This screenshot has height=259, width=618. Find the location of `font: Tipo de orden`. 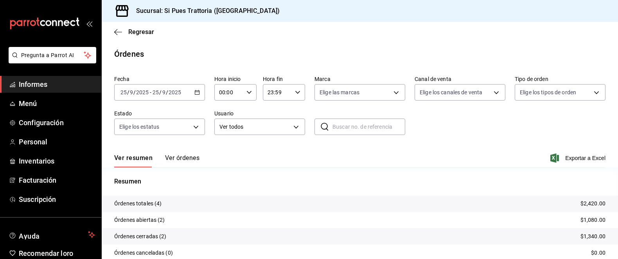

font: Tipo de orden is located at coordinates (531, 79).